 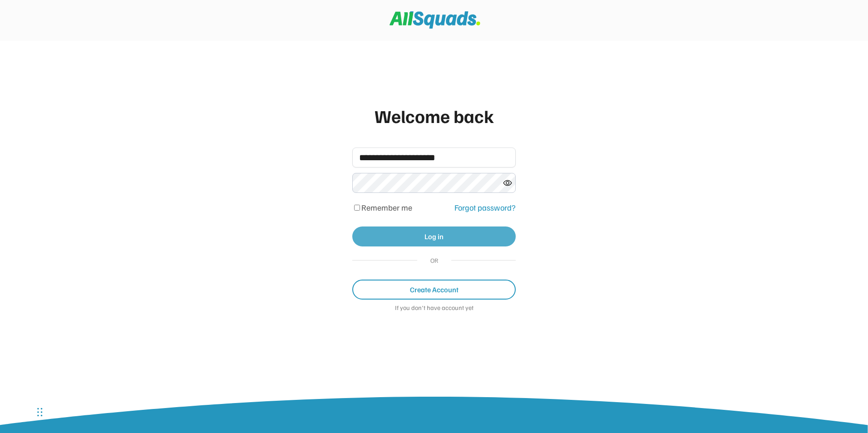 What do you see at coordinates (485, 207) in the screenshot?
I see `div: Forgot password?` at bounding box center [485, 207].